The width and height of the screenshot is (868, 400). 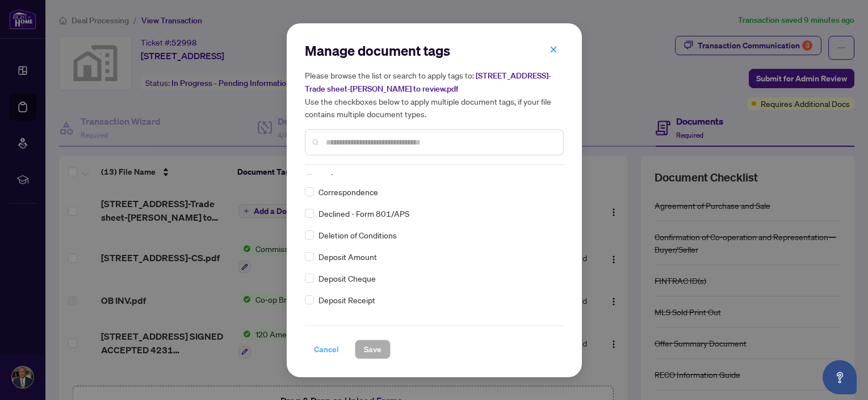 What do you see at coordinates (364, 213) in the screenshot?
I see `span: Declined - Form 801/APS` at bounding box center [364, 213].